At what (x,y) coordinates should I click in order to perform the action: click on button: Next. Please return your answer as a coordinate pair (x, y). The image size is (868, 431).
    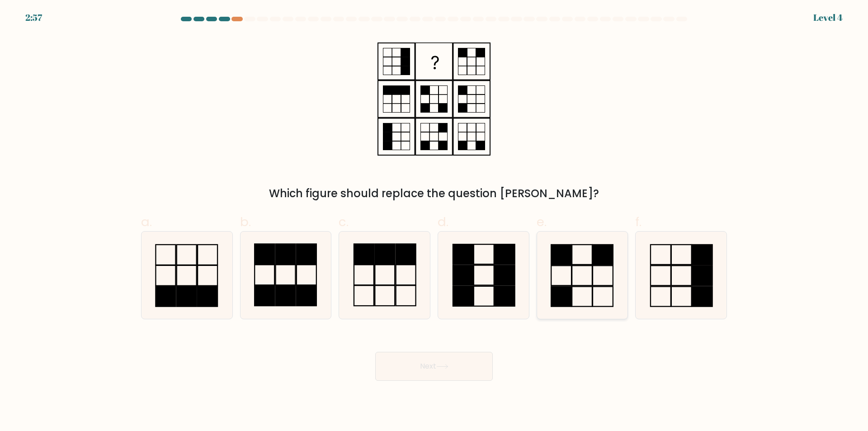
    Looking at the image, I should click on (434, 366).